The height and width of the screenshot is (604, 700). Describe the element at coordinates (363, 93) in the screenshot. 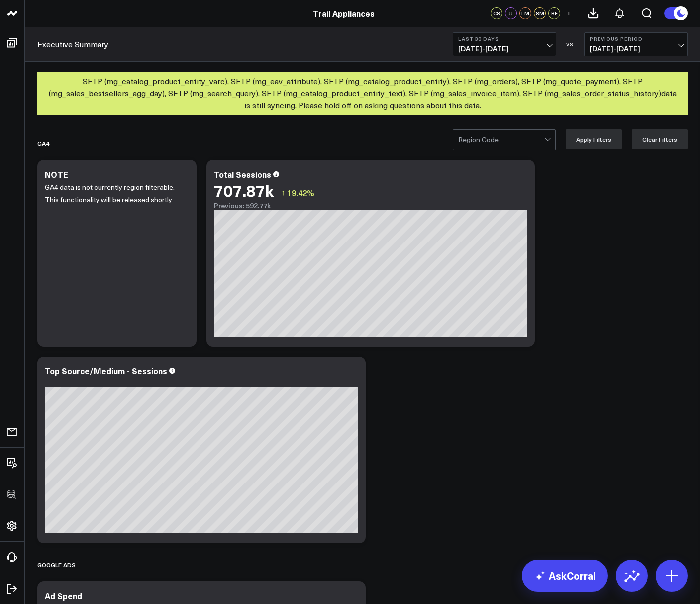

I see `div: SFTP (mg_catalog_product_entity_varc), SFTP (mg_eav_attribute), SFTP (mg_catalog_product_entity),...` at that location.